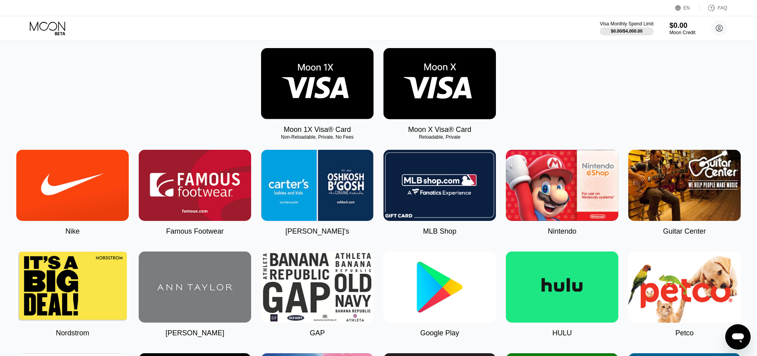 The height and width of the screenshot is (356, 757). What do you see at coordinates (439, 333) in the screenshot?
I see `div: Google Play` at bounding box center [439, 333].